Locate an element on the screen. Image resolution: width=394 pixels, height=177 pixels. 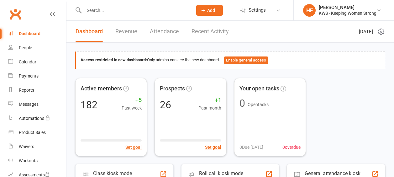
a: Waivers is located at coordinates (37, 146).